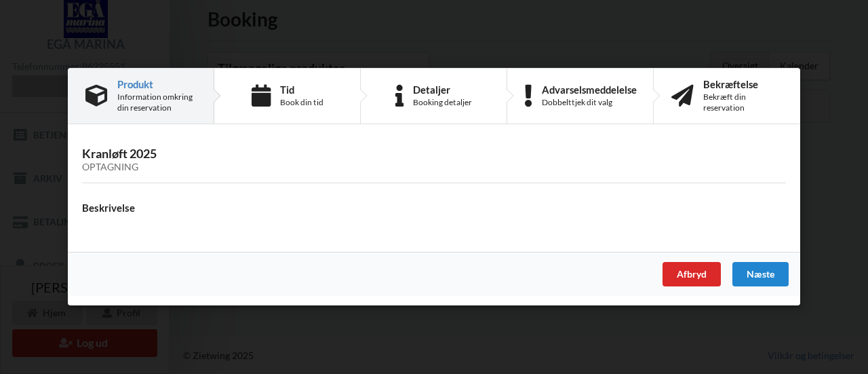  What do you see at coordinates (743, 84) in the screenshot?
I see `div: Bekræftelse` at bounding box center [743, 84].